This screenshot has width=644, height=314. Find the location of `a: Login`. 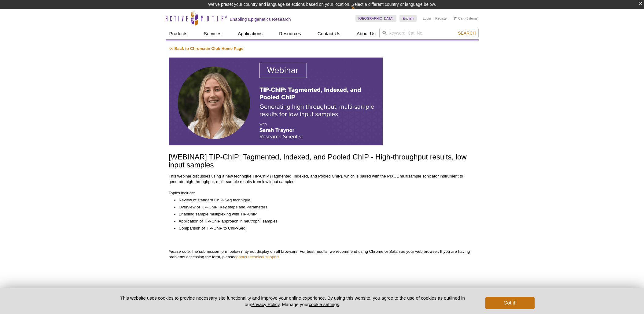

a: Login is located at coordinates (427, 18).